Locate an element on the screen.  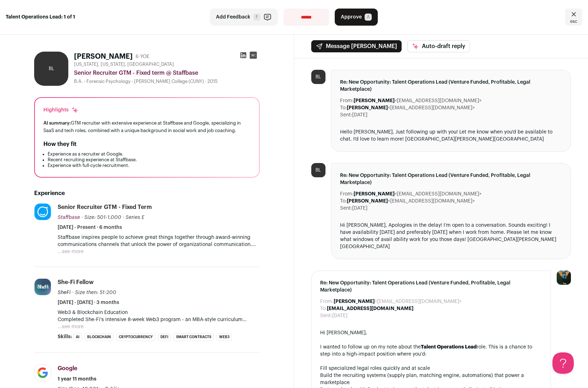
li: Experience as a recruiter at Google. is located at coordinates (149, 154).